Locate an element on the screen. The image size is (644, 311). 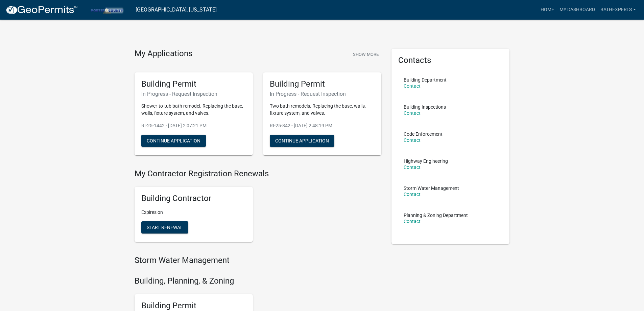
a: BathExperts is located at coordinates (618, 10).